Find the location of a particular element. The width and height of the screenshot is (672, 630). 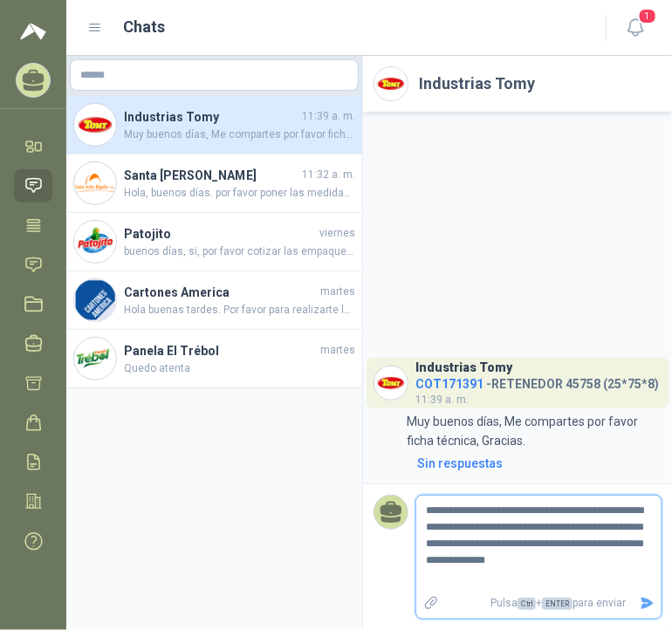

h4: Panela El Trébol is located at coordinates (220, 351).